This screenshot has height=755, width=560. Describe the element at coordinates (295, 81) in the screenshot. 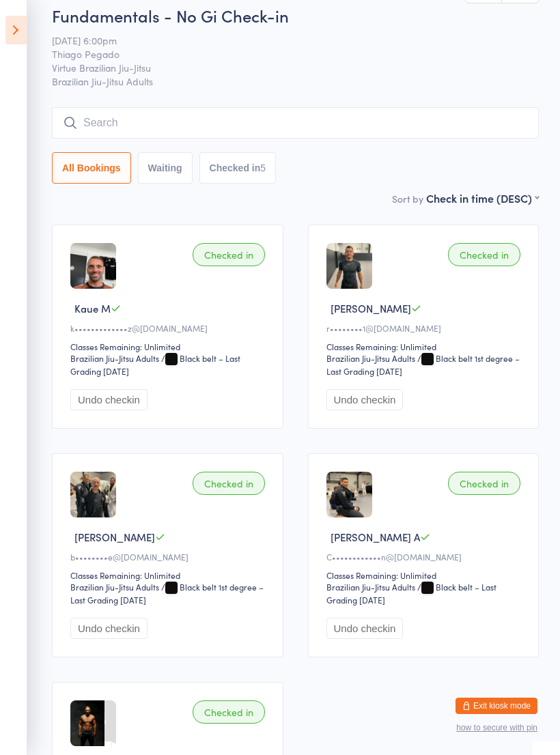

I see `span: Brazilian Jiu-Jitsu Adults` at that location.